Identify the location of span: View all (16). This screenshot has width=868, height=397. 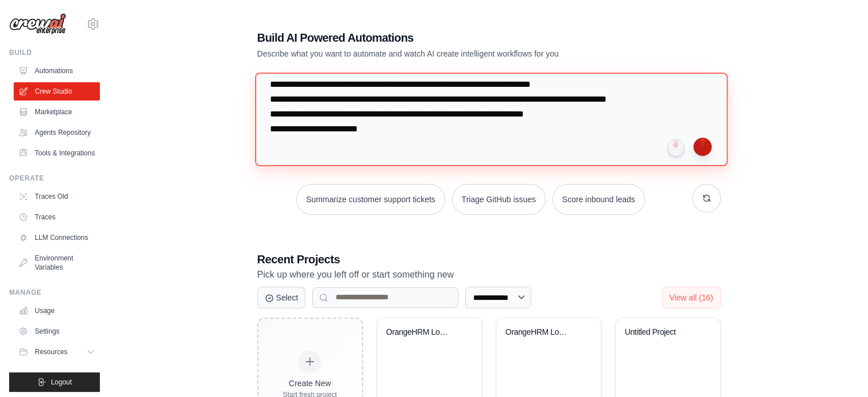
(691, 297).